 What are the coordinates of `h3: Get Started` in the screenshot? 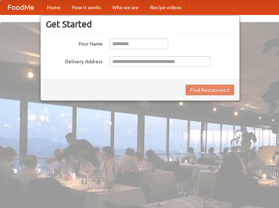 It's located at (140, 24).